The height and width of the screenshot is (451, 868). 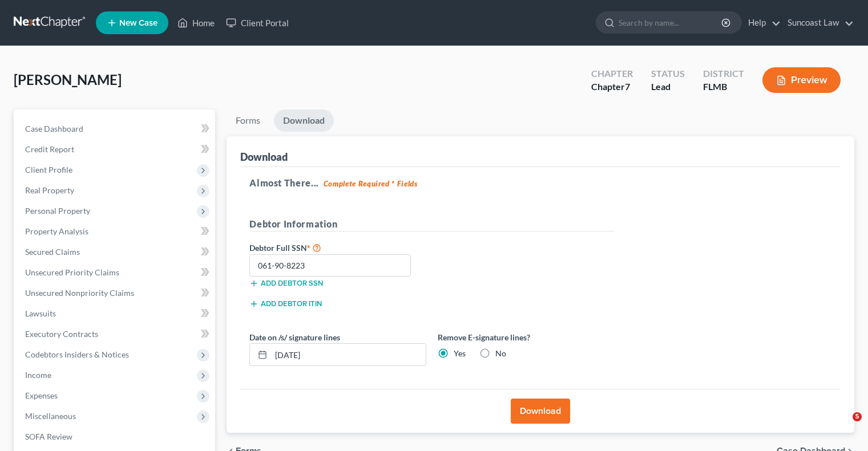 What do you see at coordinates (761, 23) in the screenshot?
I see `a: Help` at bounding box center [761, 23].